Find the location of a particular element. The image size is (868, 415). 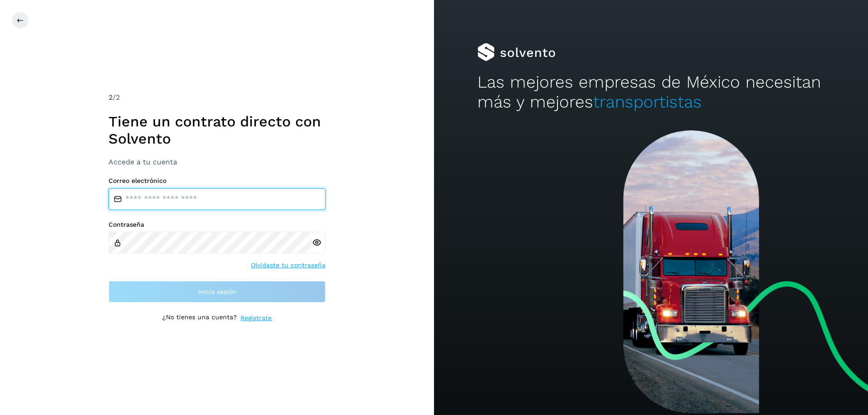

span: transportistas is located at coordinates (648, 101).